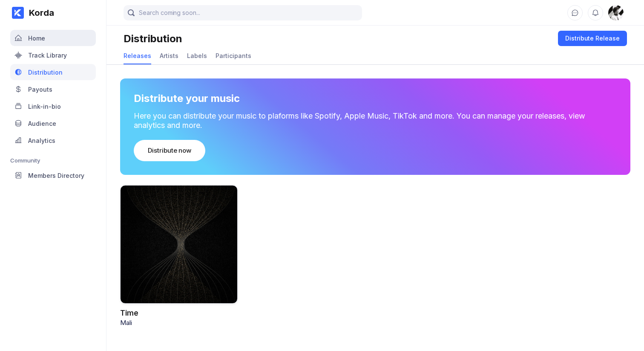 The width and height of the screenshot is (644, 351). What do you see at coordinates (169, 150) in the screenshot?
I see `div: Distribute now` at bounding box center [169, 150].